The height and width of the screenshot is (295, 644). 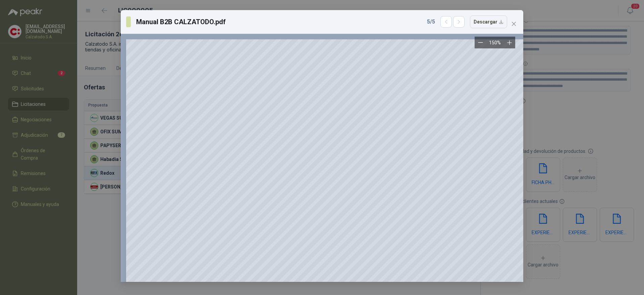 What do you see at coordinates (514, 24) in the screenshot?
I see `span: close` at bounding box center [514, 24].